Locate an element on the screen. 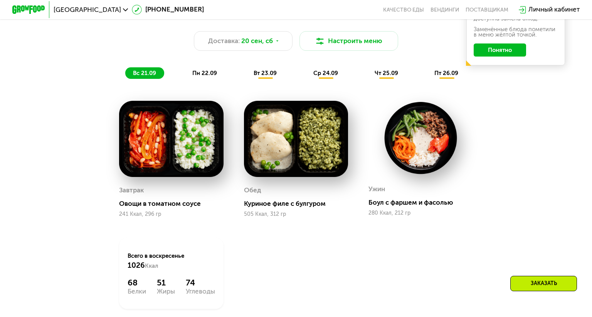 This screenshot has width=592, height=317. button: Настроить меню is located at coordinates (349, 41).